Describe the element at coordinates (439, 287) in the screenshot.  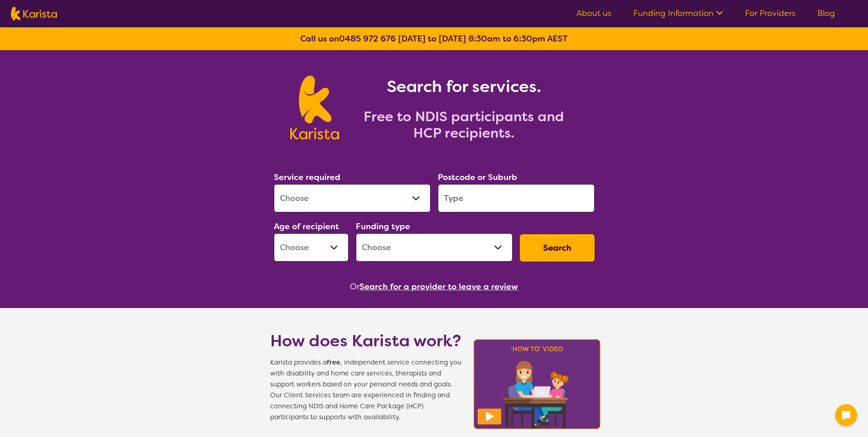
I see `button: Search for a provider to leave a review` at that location.